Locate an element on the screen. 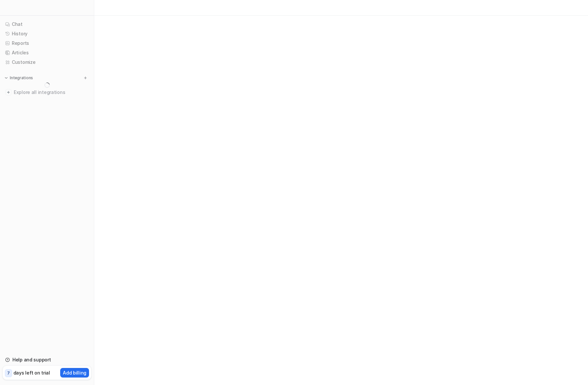 The height and width of the screenshot is (385, 588). button: Add billing is located at coordinates (74, 373).